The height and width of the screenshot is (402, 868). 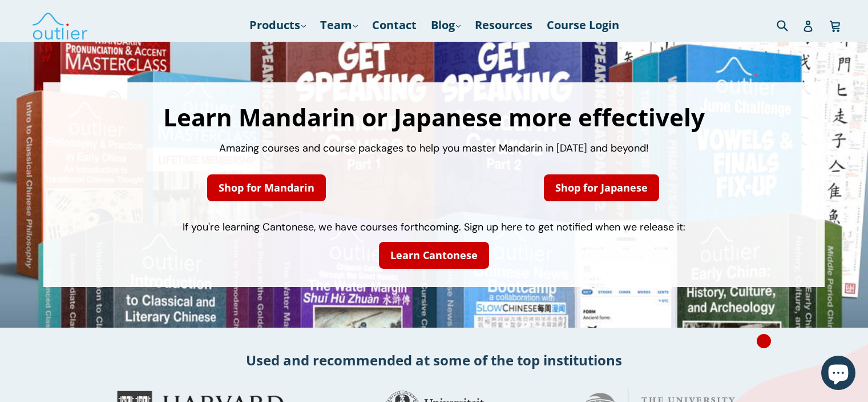 What do you see at coordinates (434, 255) in the screenshot?
I see `a: Learn Cantonese` at bounding box center [434, 255].